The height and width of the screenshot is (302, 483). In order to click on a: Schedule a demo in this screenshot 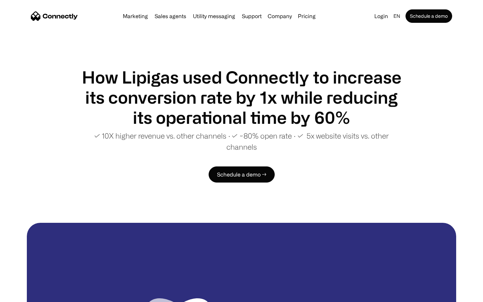, I will do `click(429, 16)`.